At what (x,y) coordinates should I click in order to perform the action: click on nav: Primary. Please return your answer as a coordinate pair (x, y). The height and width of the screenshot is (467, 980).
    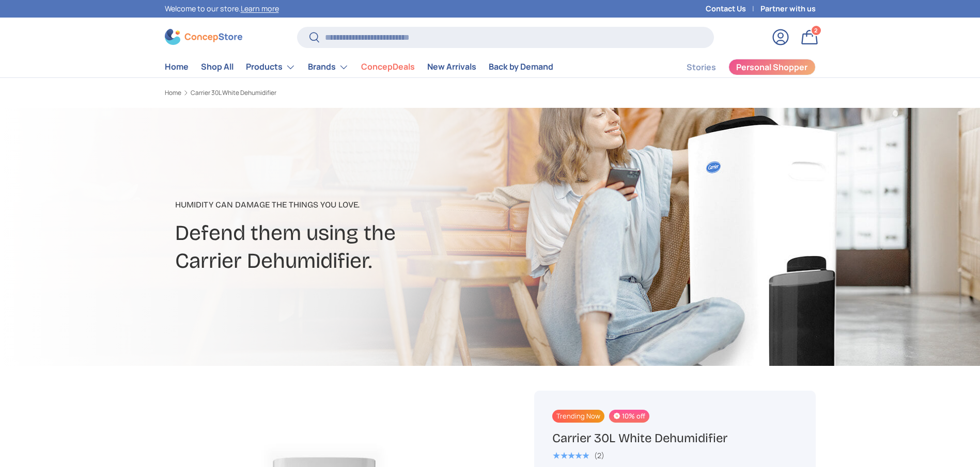
    Looking at the image, I should click on (359, 67).